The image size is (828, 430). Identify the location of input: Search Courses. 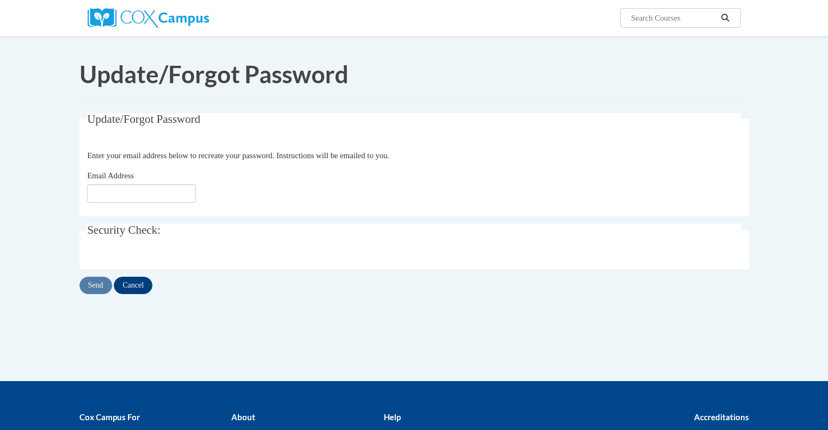
(673, 18).